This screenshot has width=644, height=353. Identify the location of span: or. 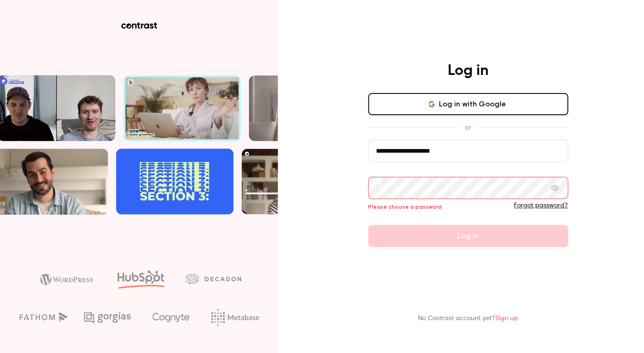
(468, 128).